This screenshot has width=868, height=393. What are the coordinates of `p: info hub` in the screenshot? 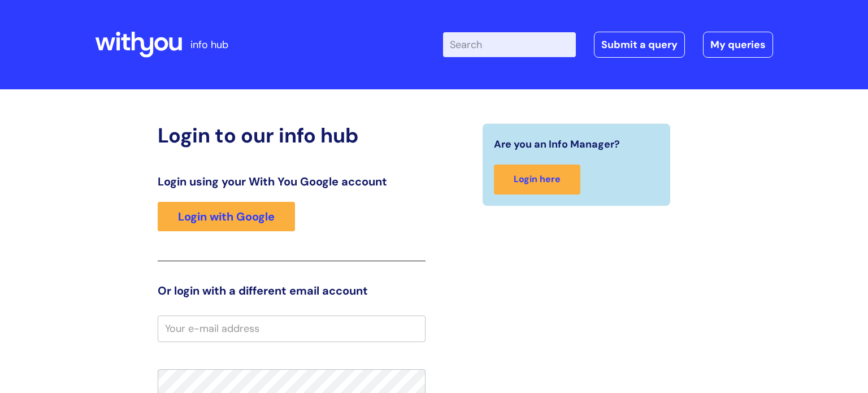 It's located at (209, 44).